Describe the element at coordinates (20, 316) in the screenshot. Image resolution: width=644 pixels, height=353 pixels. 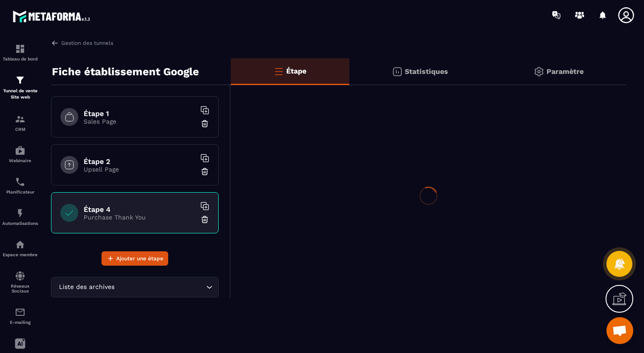
I see `a: emailemailE-mailing` at that location.